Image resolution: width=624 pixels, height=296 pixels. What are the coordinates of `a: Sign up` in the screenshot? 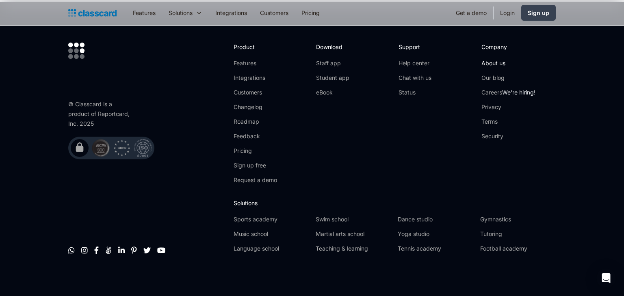 It's located at (538, 13).